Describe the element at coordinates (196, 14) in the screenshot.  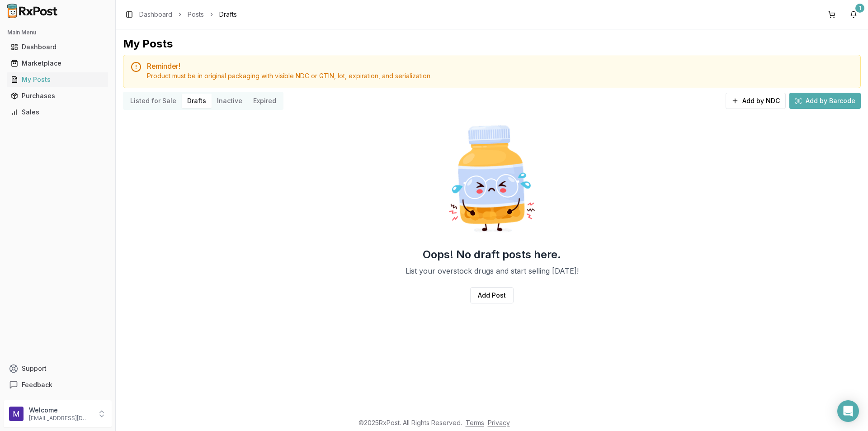
I see `a: Posts` at that location.